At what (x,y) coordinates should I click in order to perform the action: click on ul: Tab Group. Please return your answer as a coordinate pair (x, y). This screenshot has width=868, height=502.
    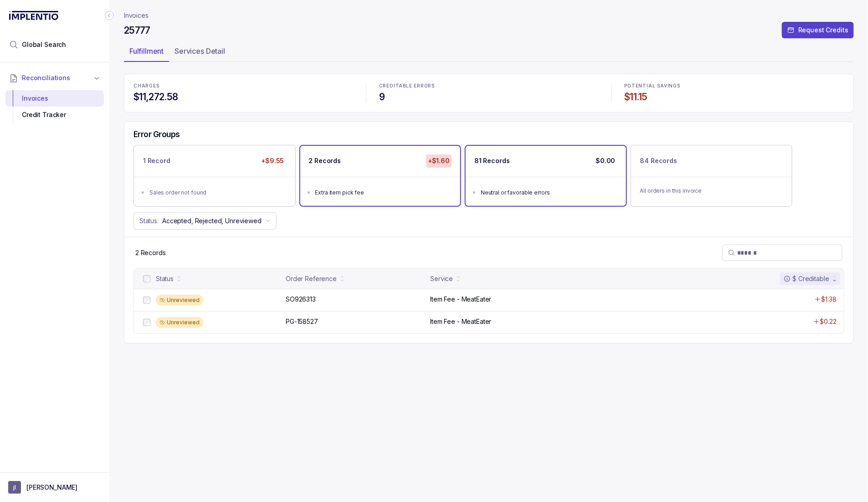
    Looking at the image, I should click on (489, 53).